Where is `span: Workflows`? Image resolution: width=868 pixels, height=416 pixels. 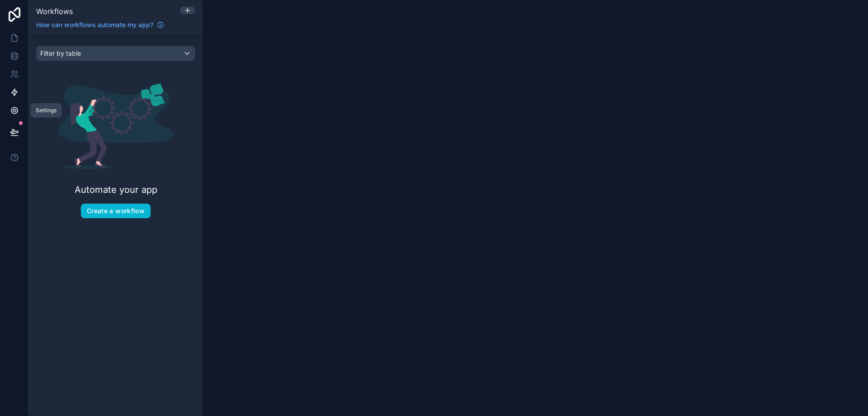 span: Workflows is located at coordinates (54, 11).